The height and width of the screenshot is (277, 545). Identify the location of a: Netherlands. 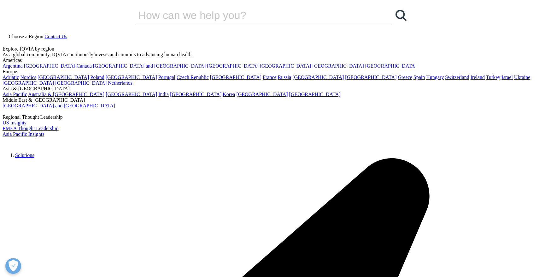
(120, 83).